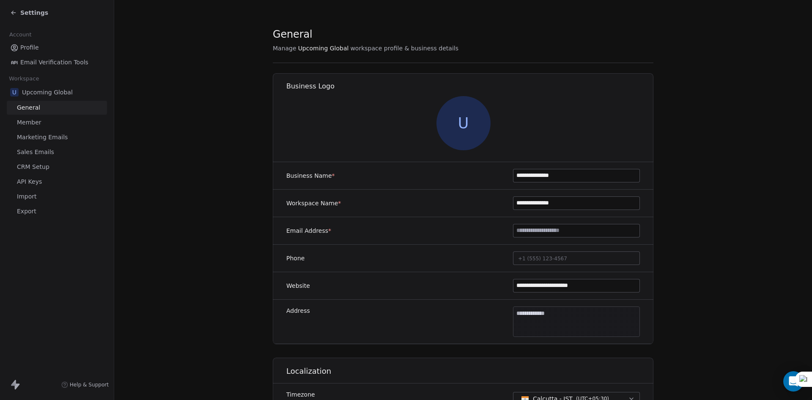  What do you see at coordinates (57, 137) in the screenshot?
I see `a: Marketing Emails` at bounding box center [57, 137].